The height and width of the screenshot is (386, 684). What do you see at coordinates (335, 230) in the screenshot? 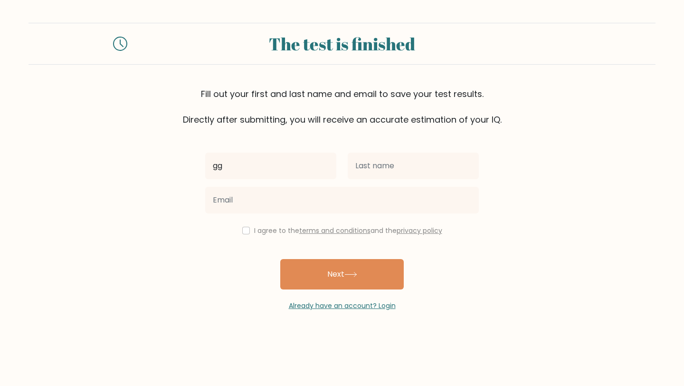
I see `a: terms and conditions` at bounding box center [335, 230].